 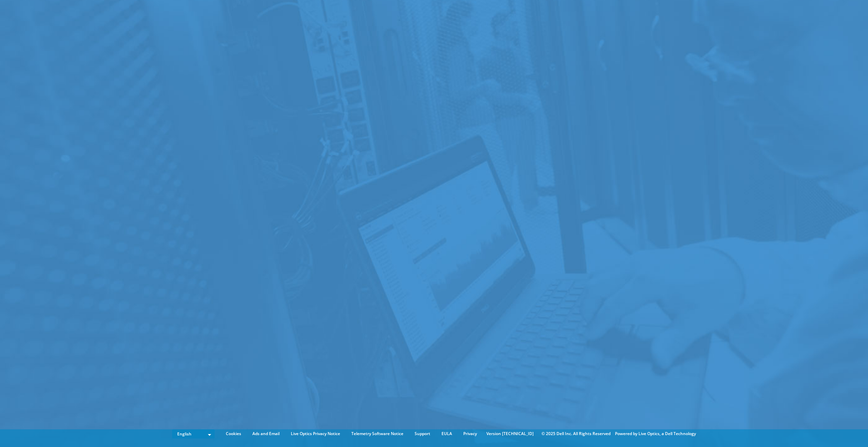 I want to click on a: Support, so click(x=423, y=433).